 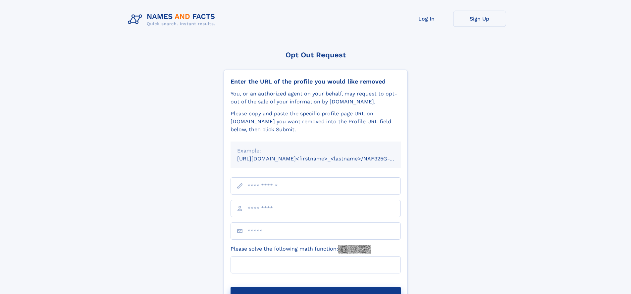 What do you see at coordinates (480, 19) in the screenshot?
I see `a: Sign Up` at bounding box center [480, 19].